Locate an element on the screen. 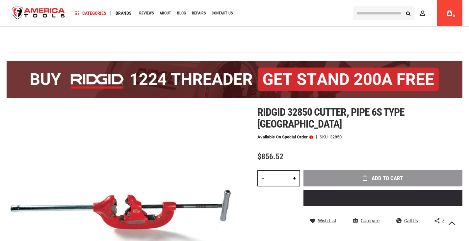 This screenshot has width=469, height=241. p: Available on Special Order is located at coordinates (285, 137).